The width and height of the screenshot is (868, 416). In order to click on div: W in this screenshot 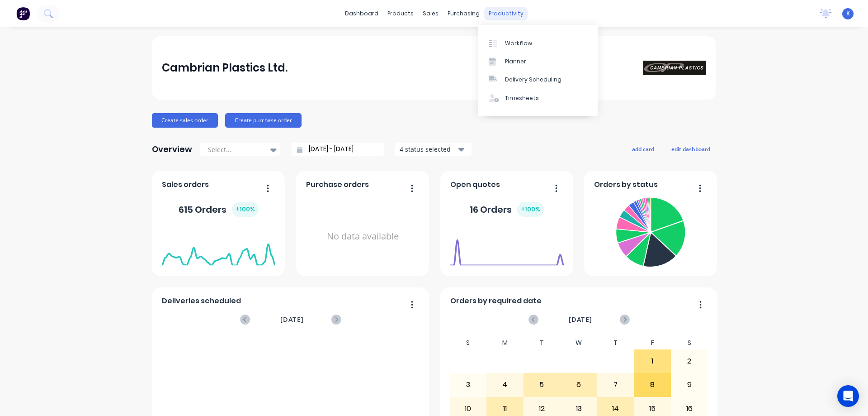, I will do `click(579, 342)`.